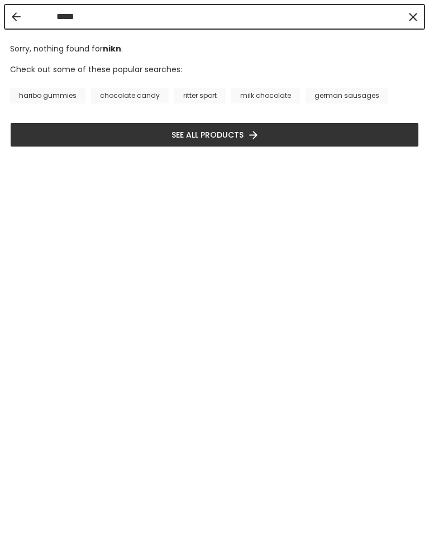  What do you see at coordinates (217, 83) in the screenshot?
I see `div: Check out some of these popular searches:` at bounding box center [217, 83].